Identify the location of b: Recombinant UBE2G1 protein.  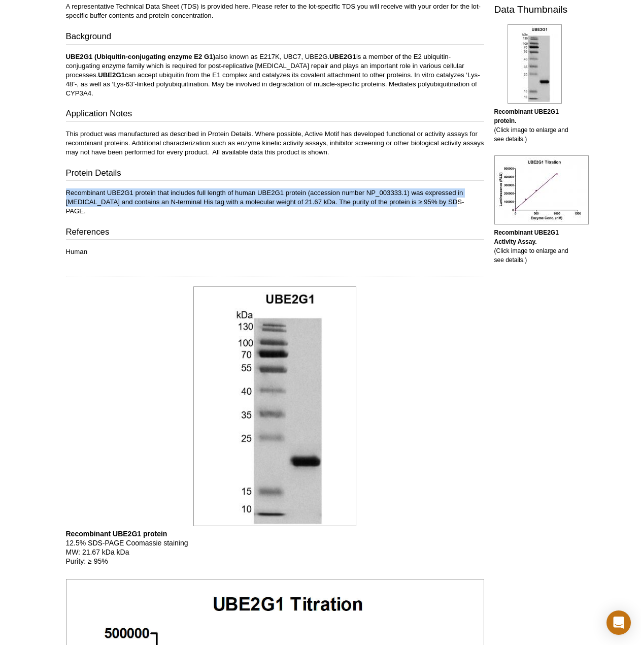
(117, 534).